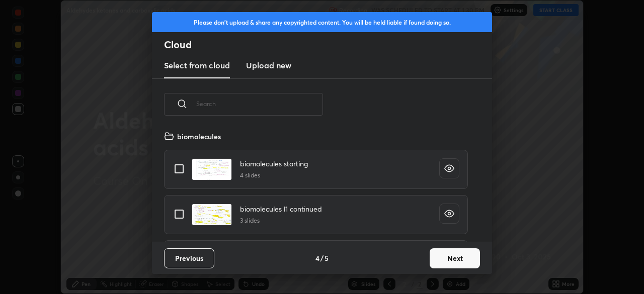 The width and height of the screenshot is (644, 294). I want to click on button: Next, so click(455, 258).